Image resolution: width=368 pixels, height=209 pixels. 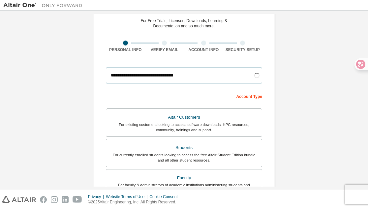 What do you see at coordinates (184, 118) in the screenshot?
I see `div: Altair Customers` at bounding box center [184, 118].